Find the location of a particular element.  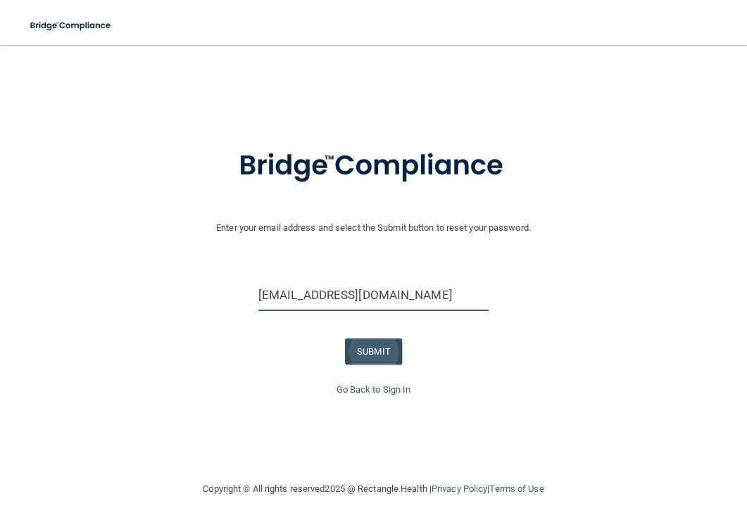

a: Terms of Use is located at coordinates (516, 489).